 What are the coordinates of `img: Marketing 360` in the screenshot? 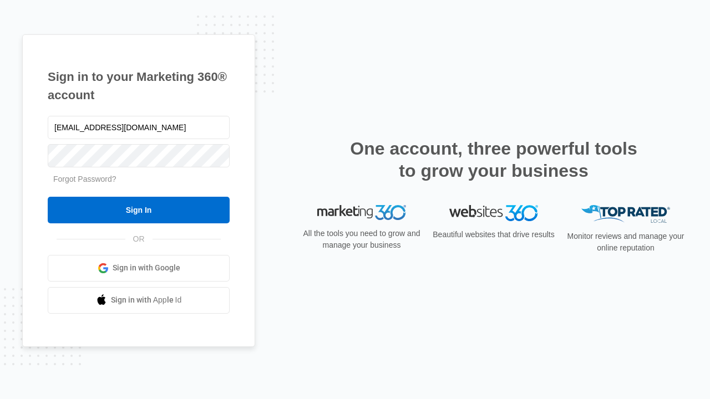 It's located at (362, 213).